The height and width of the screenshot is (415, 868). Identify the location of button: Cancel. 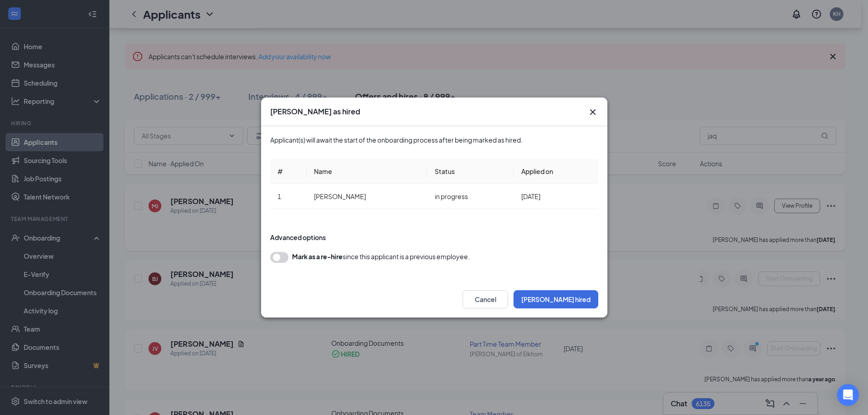
(485, 299).